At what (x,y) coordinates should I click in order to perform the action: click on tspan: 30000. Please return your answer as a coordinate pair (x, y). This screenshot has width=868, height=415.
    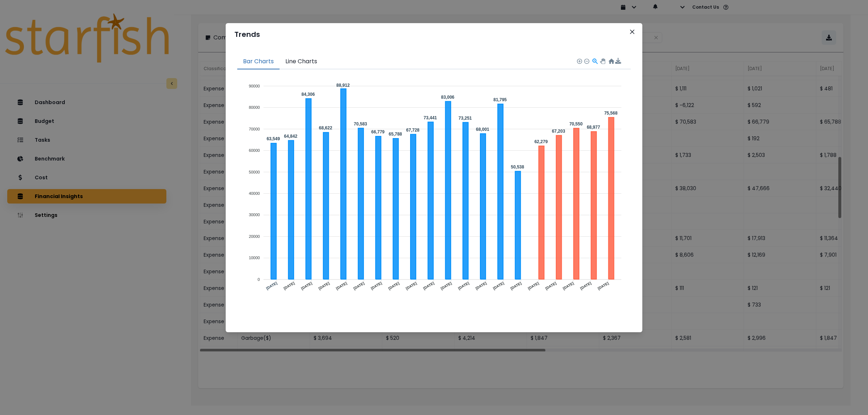
    Looking at the image, I should click on (254, 214).